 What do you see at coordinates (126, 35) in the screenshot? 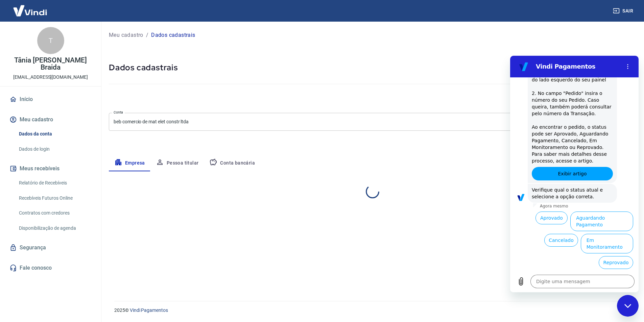
I see `a: Meu cadastro` at bounding box center [126, 35].